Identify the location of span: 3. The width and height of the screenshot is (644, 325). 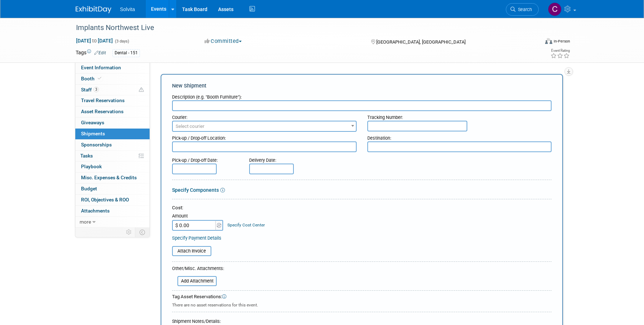
(96, 89).